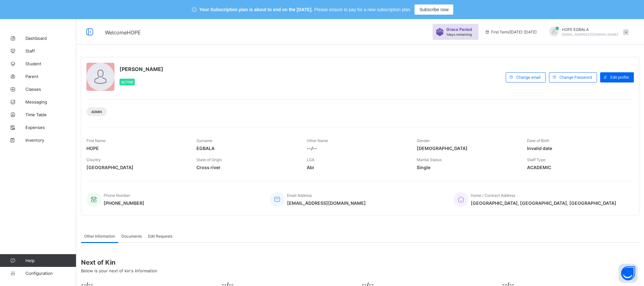  I want to click on span: First Name, so click(96, 140).